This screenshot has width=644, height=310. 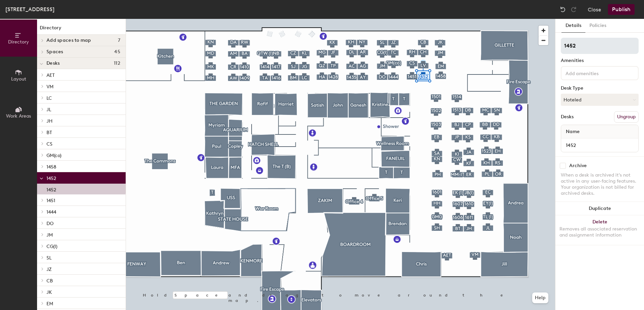 I want to click on span: JK, so click(x=49, y=292).